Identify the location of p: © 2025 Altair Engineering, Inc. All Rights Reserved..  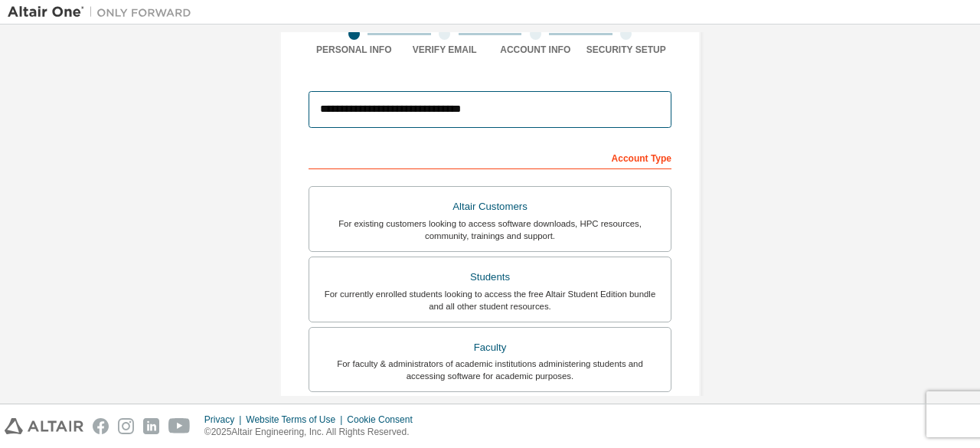
(313, 432).